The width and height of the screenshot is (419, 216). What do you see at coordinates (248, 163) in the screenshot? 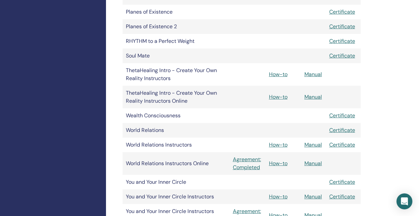
I see `a: Agreement: Completed` at bounding box center [248, 163].